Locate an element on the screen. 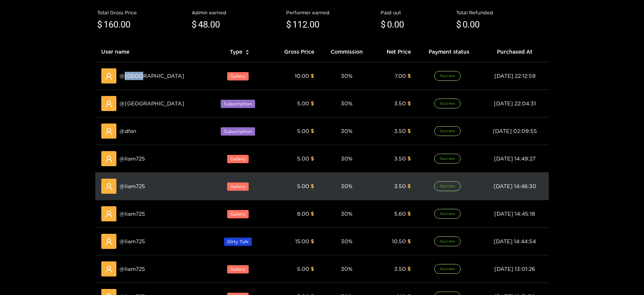 The image size is (644, 295). span: 112 is located at coordinates (300, 25).